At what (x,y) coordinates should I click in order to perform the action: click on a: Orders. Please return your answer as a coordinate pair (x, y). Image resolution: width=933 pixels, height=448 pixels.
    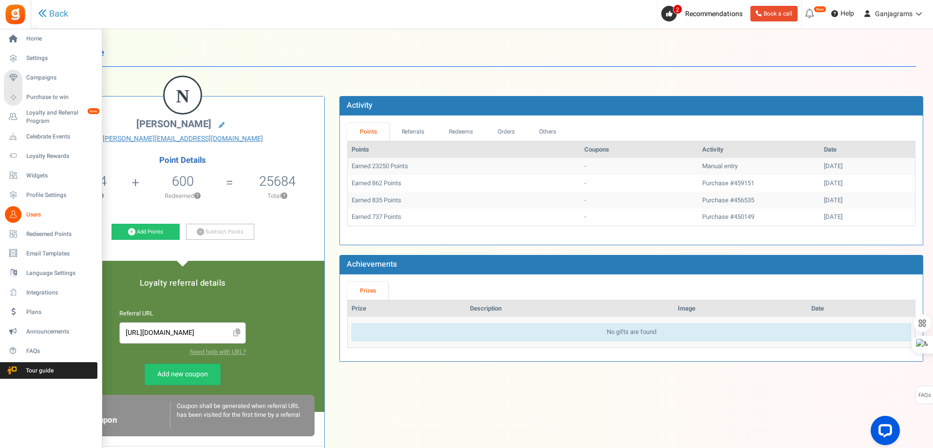
    Looking at the image, I should click on (506, 132).